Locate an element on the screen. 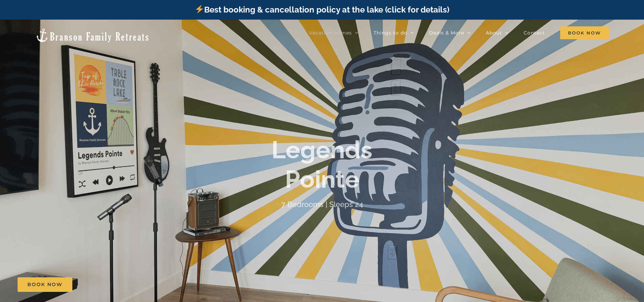 The width and height of the screenshot is (644, 302). span: Vacation homes is located at coordinates (330, 33).